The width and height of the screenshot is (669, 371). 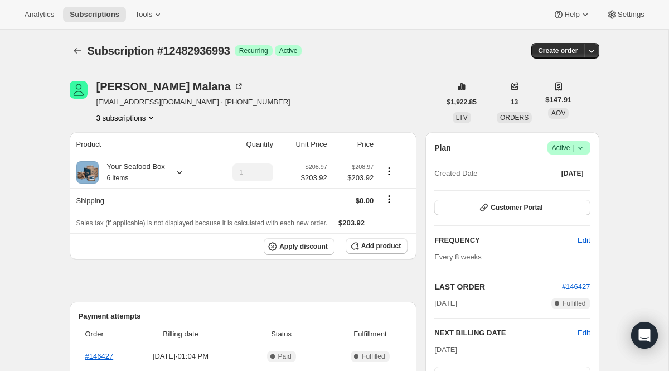 I want to click on div: Your Seafood Box, so click(x=132, y=172).